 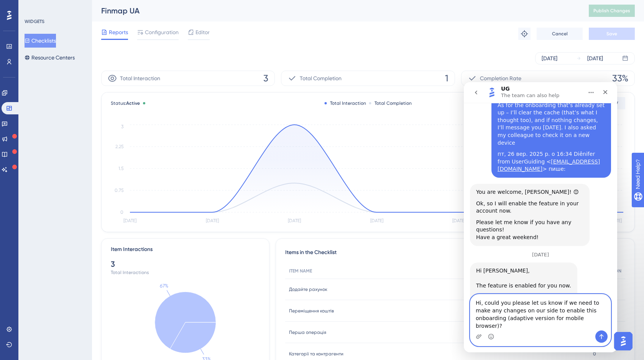 What do you see at coordinates (311, 252) in the screenshot?
I see `span: Items in the Checklist` at bounding box center [311, 252].